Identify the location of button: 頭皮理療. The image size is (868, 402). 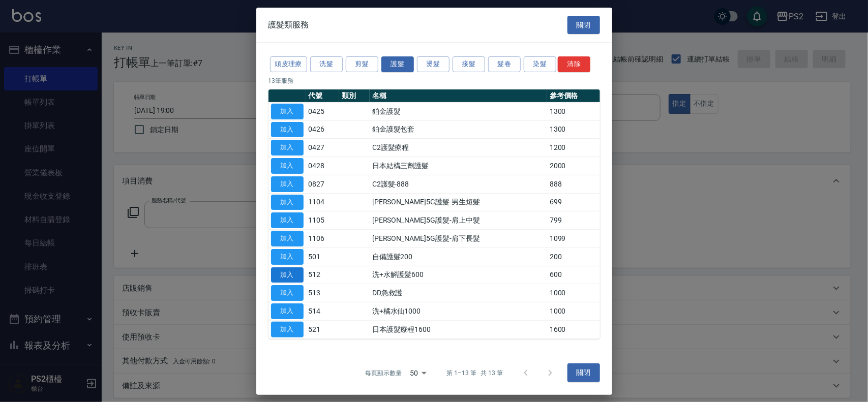
(289, 64).